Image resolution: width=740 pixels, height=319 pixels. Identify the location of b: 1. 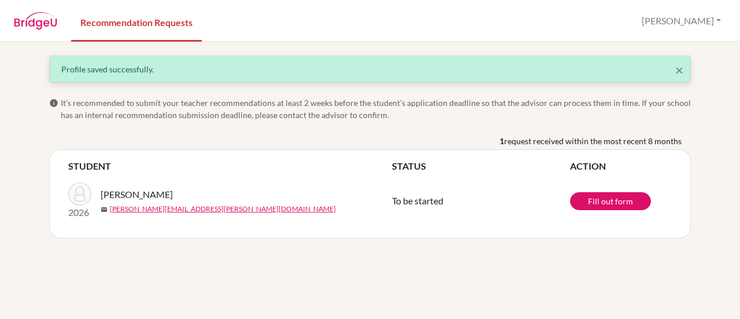
(502, 140).